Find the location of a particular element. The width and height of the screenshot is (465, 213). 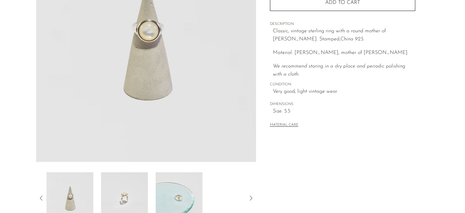

span: DESCRIPTION is located at coordinates (342, 24).